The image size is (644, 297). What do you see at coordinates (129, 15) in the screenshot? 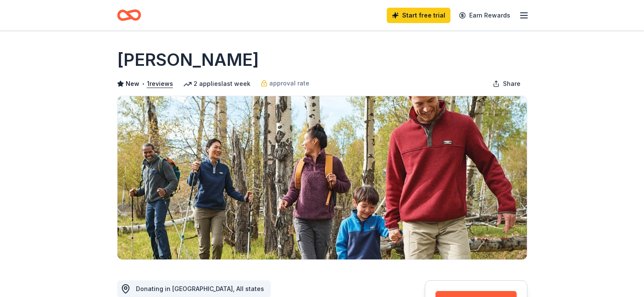
I see `a: Home` at bounding box center [129, 15].